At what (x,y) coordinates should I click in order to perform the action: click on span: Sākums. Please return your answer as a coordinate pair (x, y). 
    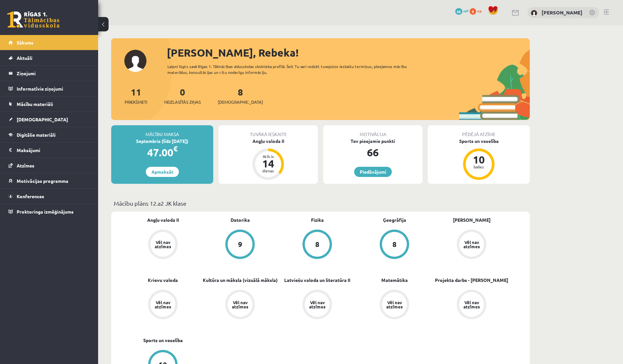
    Looking at the image, I should click on (25, 43).